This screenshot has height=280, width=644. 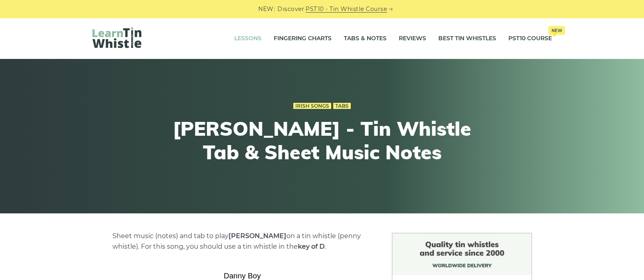 I want to click on a: Best Tin Whistles, so click(x=467, y=39).